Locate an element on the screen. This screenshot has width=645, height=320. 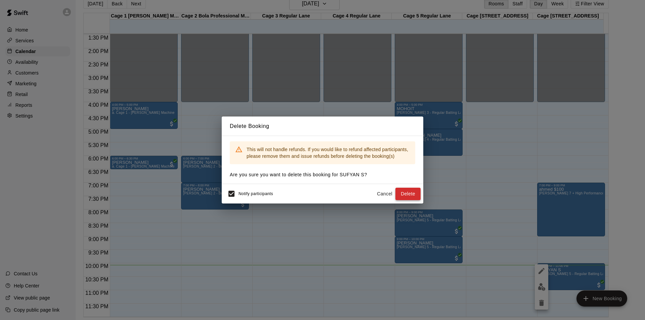
button: Cancel is located at coordinates (385, 194).